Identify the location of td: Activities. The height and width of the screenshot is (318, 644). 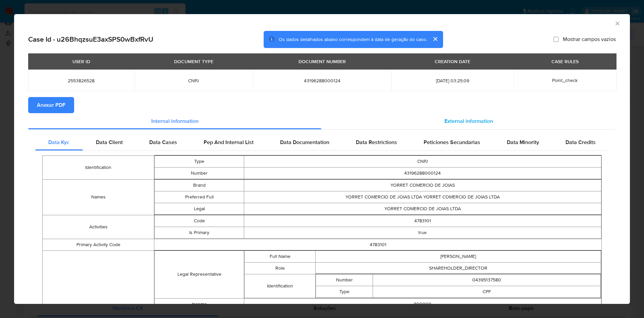
(98, 227).